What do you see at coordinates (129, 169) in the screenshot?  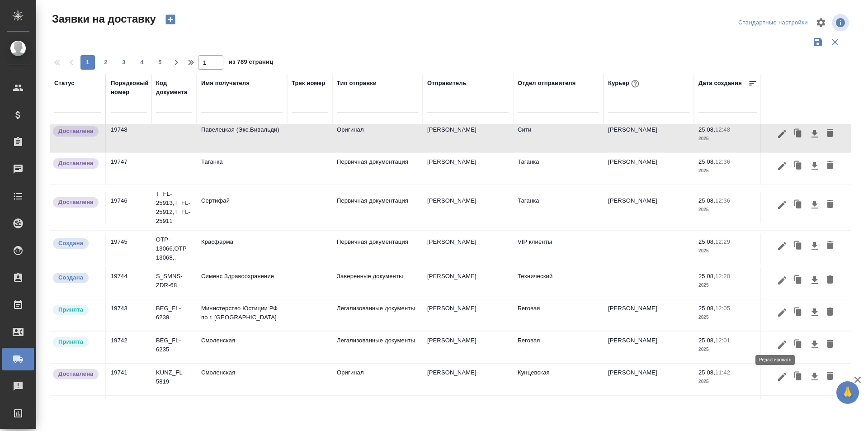 I see `td: 19747` at bounding box center [129, 169].